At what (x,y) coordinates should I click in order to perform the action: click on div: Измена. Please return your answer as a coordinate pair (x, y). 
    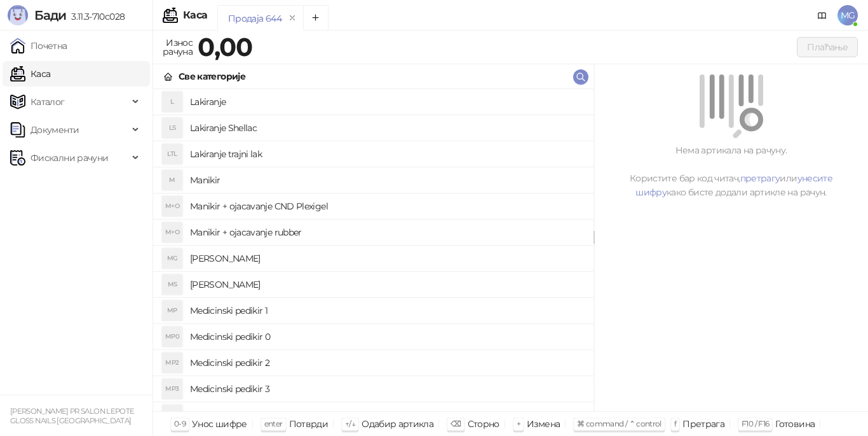
    Looking at the image, I should click on (544, 424).